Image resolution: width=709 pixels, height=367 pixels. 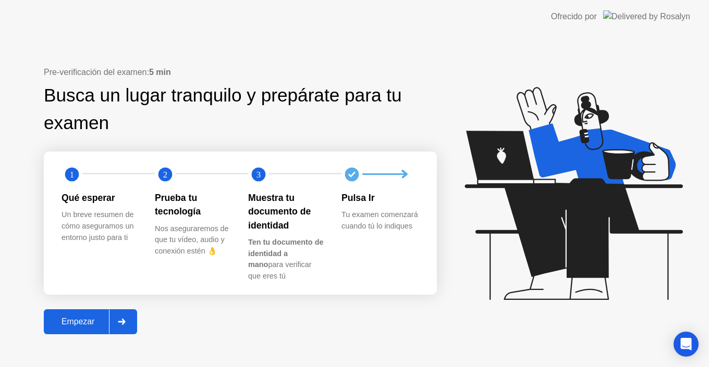 What do you see at coordinates (379, 198) in the screenshot?
I see `div: Pulsa Ir` at bounding box center [379, 198].